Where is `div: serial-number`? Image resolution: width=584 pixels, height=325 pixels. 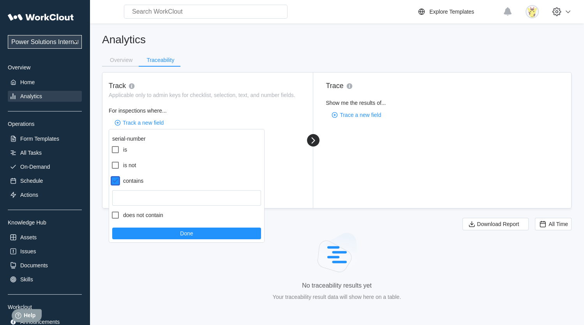 div: serial-number is located at coordinates (187, 136).